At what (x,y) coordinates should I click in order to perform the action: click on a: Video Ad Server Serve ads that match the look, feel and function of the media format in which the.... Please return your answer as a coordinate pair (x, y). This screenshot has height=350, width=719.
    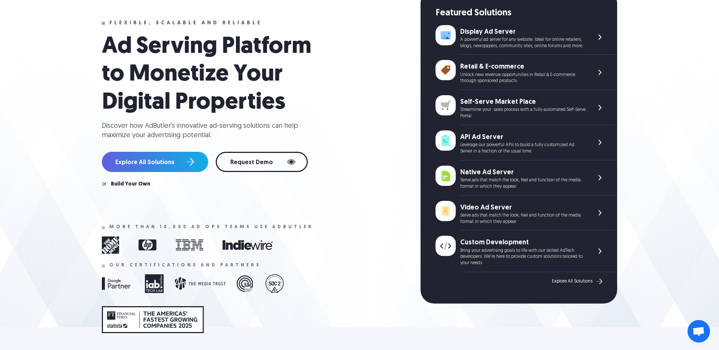
    Looking at the image, I should click on (526, 213).